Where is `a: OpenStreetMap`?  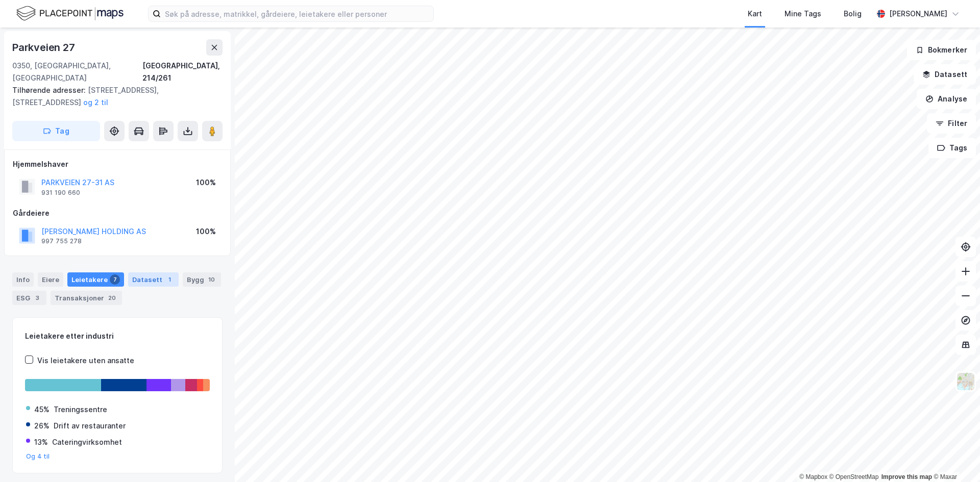 a: OpenStreetMap is located at coordinates (854, 477).